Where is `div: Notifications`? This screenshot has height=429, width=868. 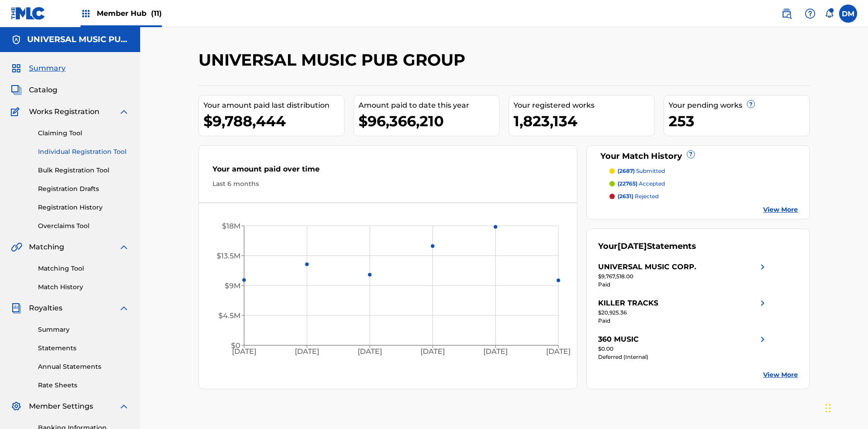
div: Notifications is located at coordinates (829, 13).